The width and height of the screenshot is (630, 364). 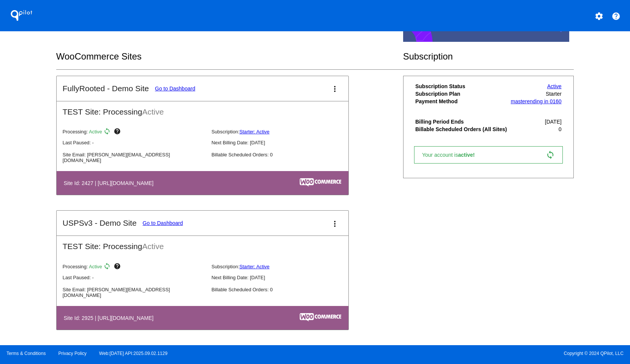 I want to click on th: Subscription Status, so click(x=462, y=87).